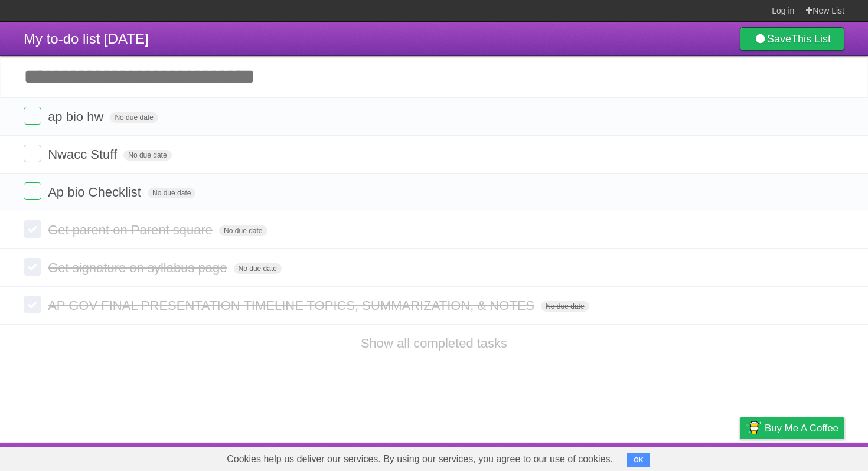  I want to click on img: Buy me a coffee, so click(753, 428).